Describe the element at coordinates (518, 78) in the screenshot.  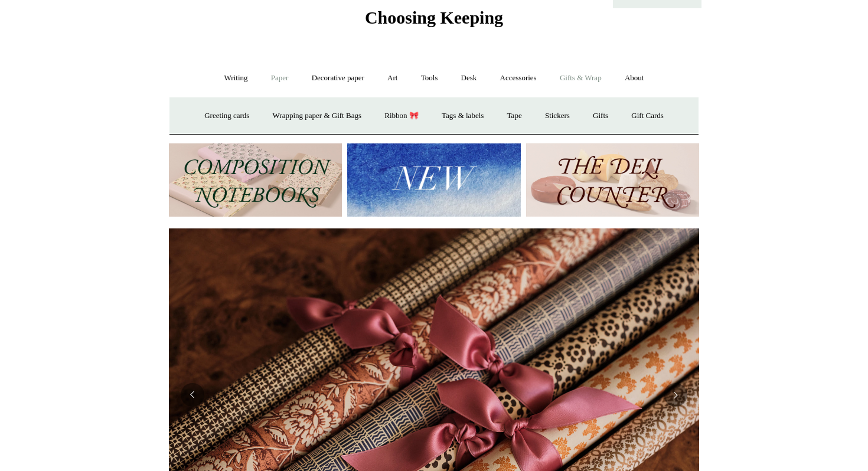
I see `a: Accessories` at that location.